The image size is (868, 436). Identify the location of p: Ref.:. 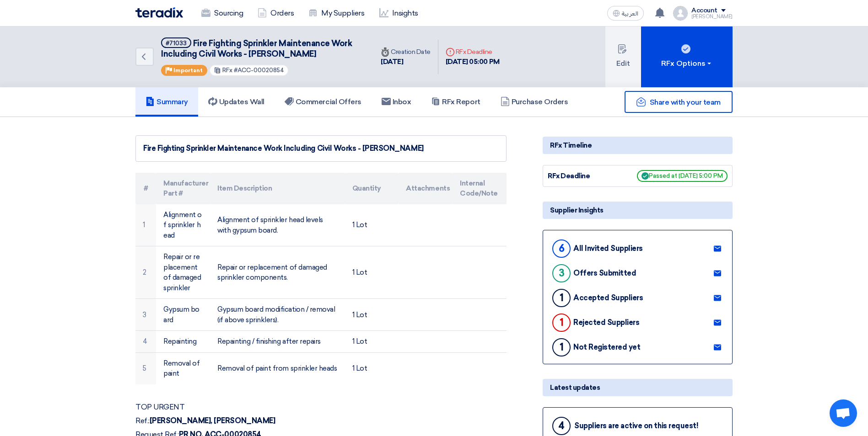
(321, 421).